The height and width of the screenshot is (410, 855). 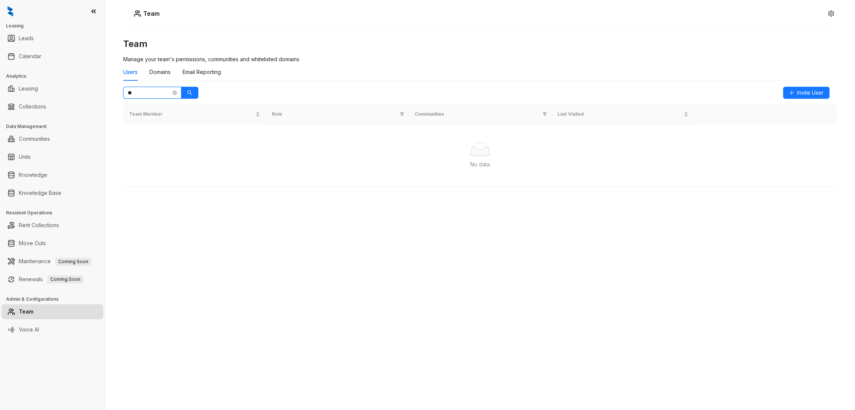 What do you see at coordinates (26, 312) in the screenshot?
I see `a: Team` at bounding box center [26, 312].